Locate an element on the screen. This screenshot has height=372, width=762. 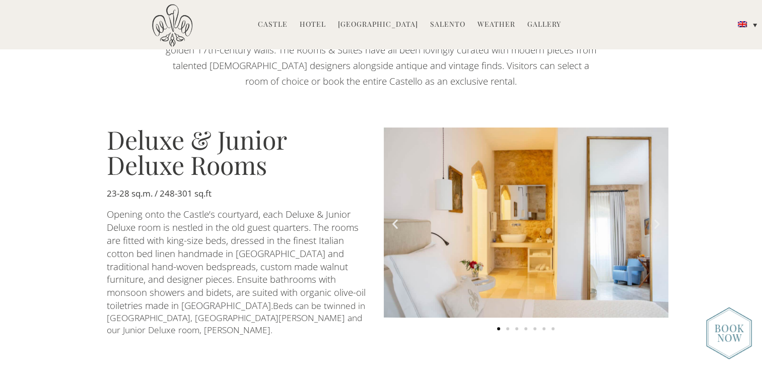
img: English is located at coordinates (742, 24).